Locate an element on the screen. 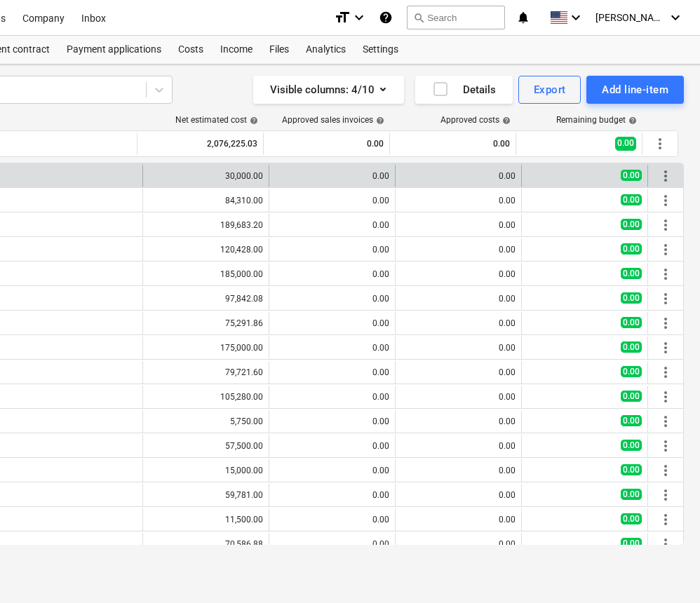  a: Payment applications is located at coordinates (113, 50).